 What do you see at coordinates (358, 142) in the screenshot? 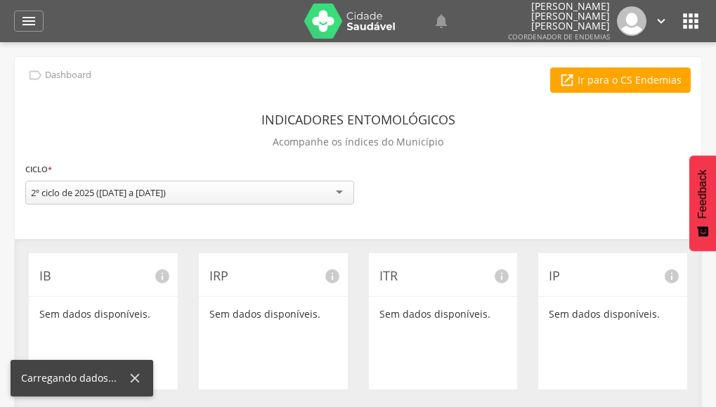
I see `p: Acompanhe os índices do Município` at bounding box center [358, 142].